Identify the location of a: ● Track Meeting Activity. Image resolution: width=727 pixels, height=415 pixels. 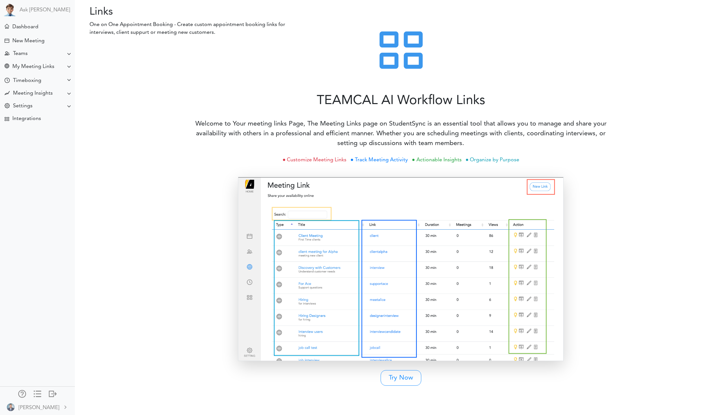
(379, 160).